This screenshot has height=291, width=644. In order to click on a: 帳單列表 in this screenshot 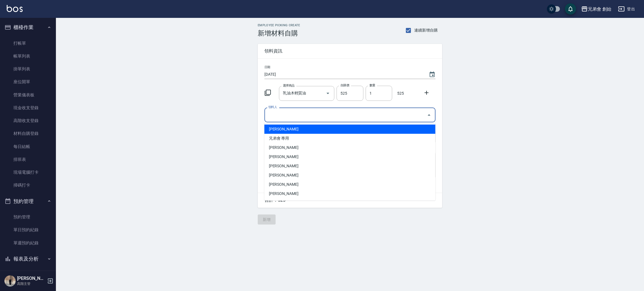, I will do `click(28, 56)`.